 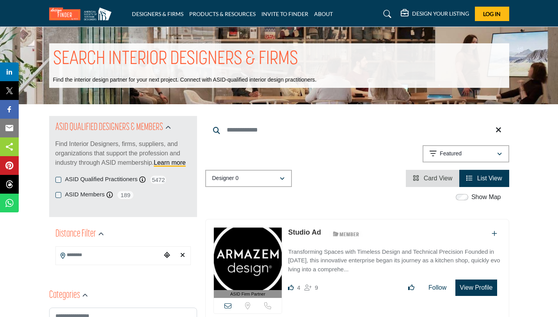 I want to click on div: Followers, so click(x=311, y=288).